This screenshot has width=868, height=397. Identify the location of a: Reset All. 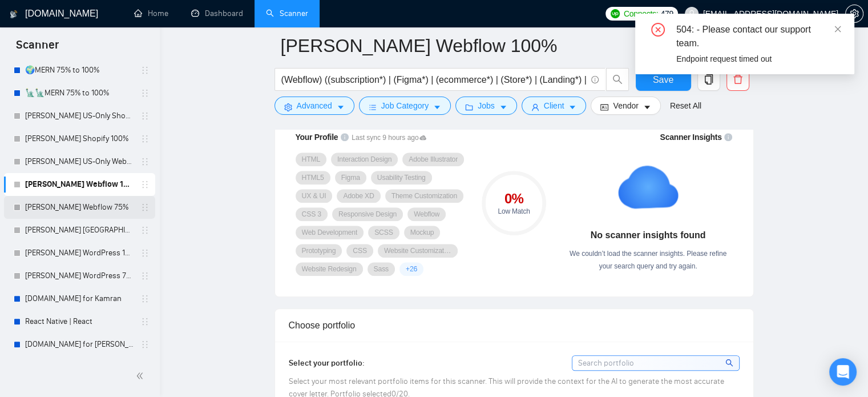
(685, 106).